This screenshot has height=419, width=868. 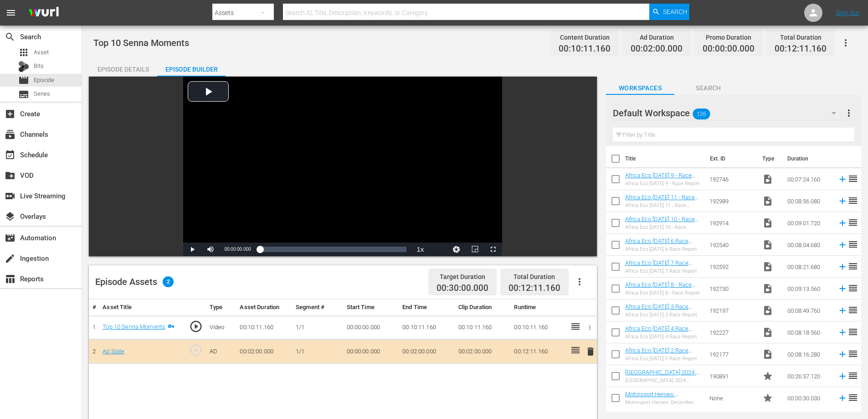 What do you see at coordinates (192, 67) in the screenshot?
I see `button: Episode Builder` at bounding box center [192, 67].